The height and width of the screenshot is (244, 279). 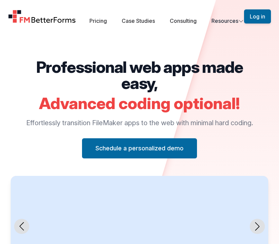 What do you see at coordinates (139, 123) in the screenshot?
I see `p: Effortlessly transition FileMaker apps to the web with minimal hard coding.` at bounding box center [139, 123].